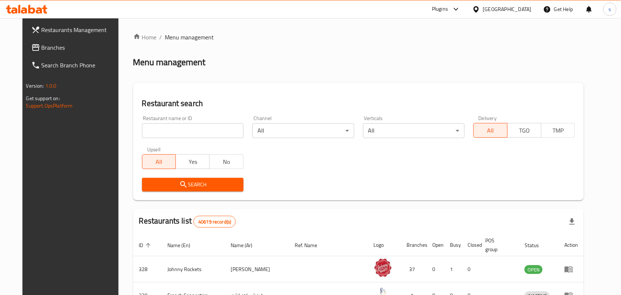  I want to click on span: Version:, so click(35, 86).